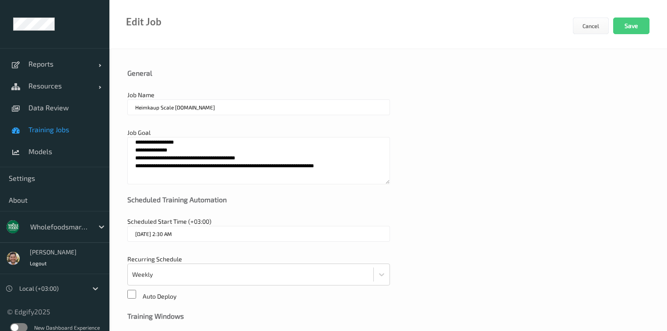 The height and width of the screenshot is (331, 667). I want to click on span: Auto Deploy, so click(159, 296).